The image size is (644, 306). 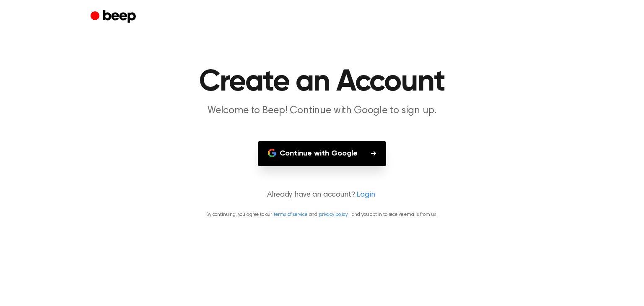 I want to click on p: Already have an account?, so click(x=322, y=195).